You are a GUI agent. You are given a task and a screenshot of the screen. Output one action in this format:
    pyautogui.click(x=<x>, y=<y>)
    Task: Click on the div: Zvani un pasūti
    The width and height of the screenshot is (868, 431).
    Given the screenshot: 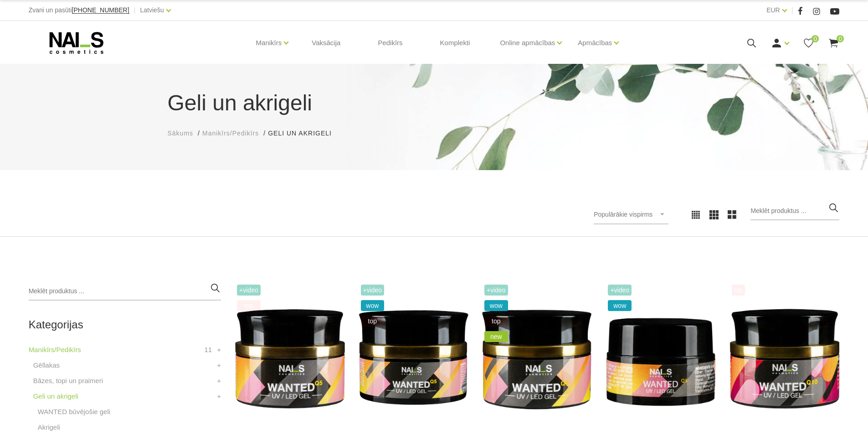 What is the action you would take?
    pyautogui.click(x=79, y=10)
    